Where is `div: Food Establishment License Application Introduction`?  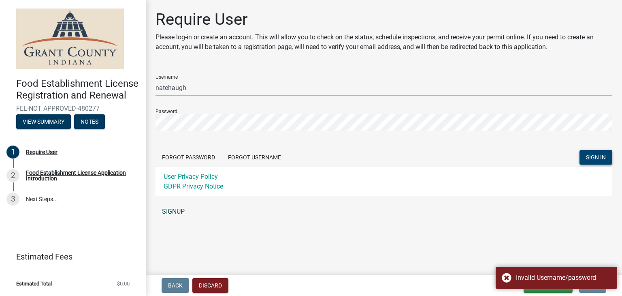 div: Food Establishment License Application Introduction is located at coordinates (79, 175).